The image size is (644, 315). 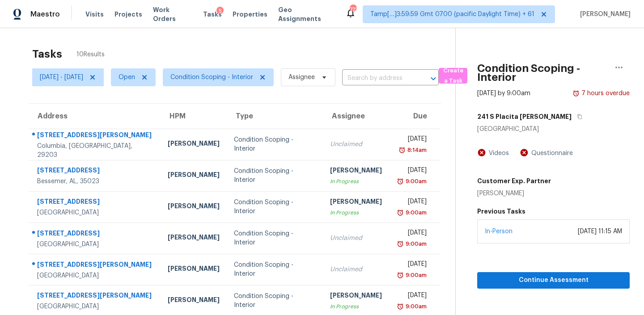 I want to click on div: Videos, so click(x=497, y=153).